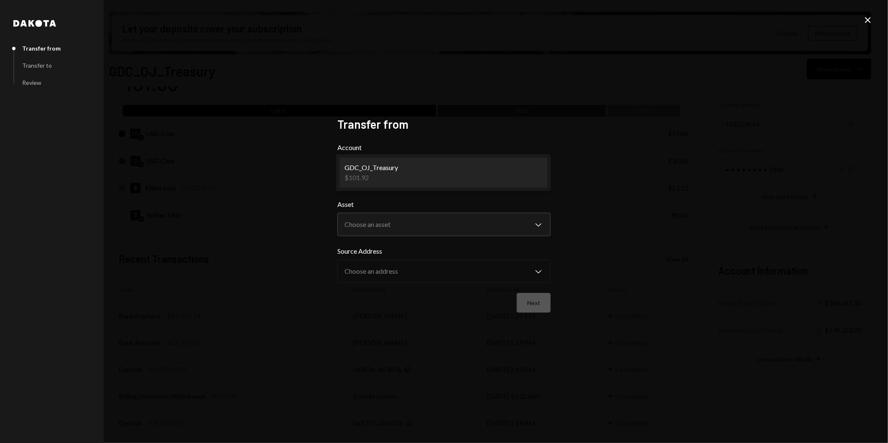 This screenshot has width=888, height=443. What do you see at coordinates (444, 148) in the screenshot?
I see `label: Account` at bounding box center [444, 148].